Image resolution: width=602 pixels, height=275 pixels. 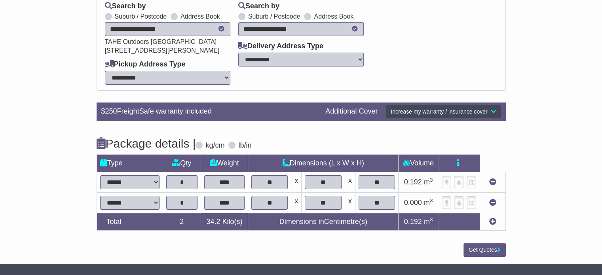 What do you see at coordinates (213, 222) in the screenshot?
I see `span: 34.2` at bounding box center [213, 222].